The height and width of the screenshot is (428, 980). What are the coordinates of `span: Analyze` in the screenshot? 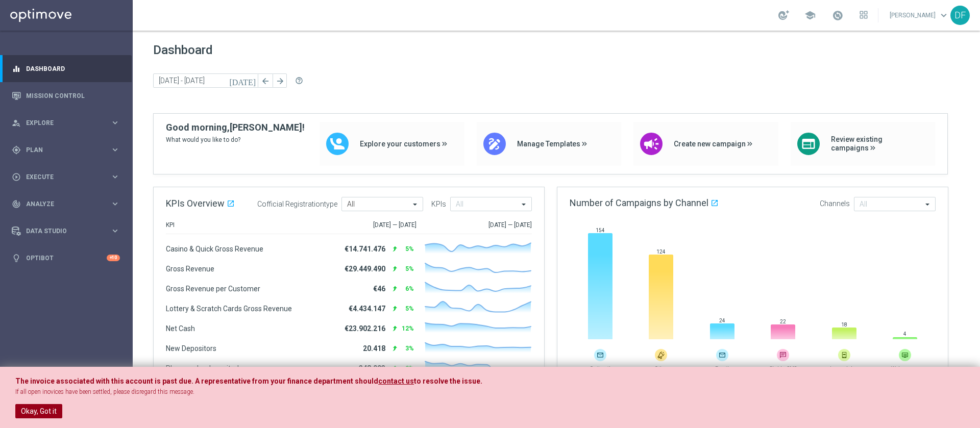 It's located at (68, 204).